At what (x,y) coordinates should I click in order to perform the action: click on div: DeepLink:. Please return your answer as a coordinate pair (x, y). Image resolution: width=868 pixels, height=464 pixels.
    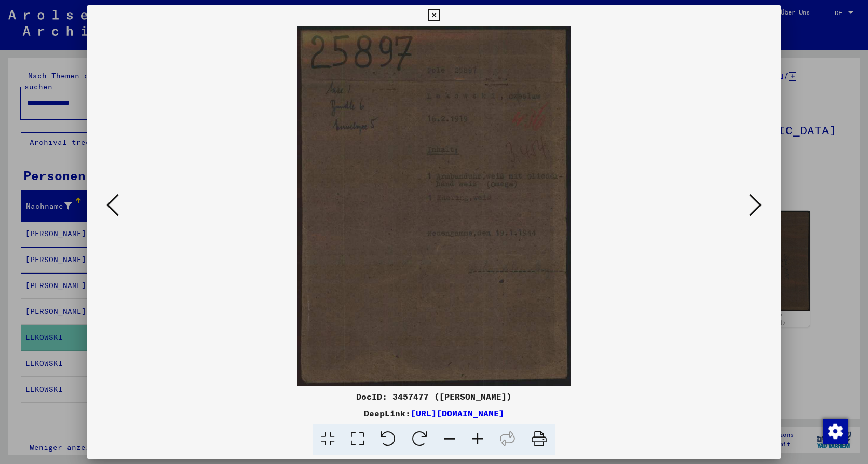
    Looking at the image, I should click on (434, 413).